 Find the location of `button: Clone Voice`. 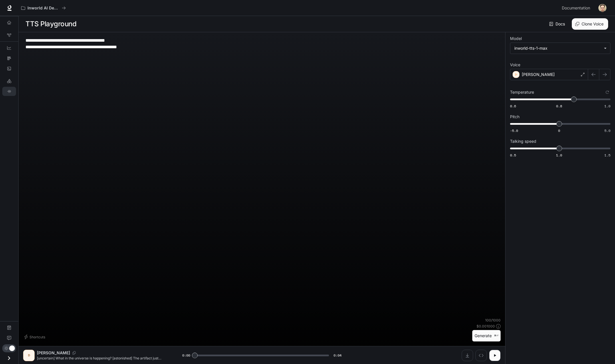

button: Clone Voice is located at coordinates (590, 24).